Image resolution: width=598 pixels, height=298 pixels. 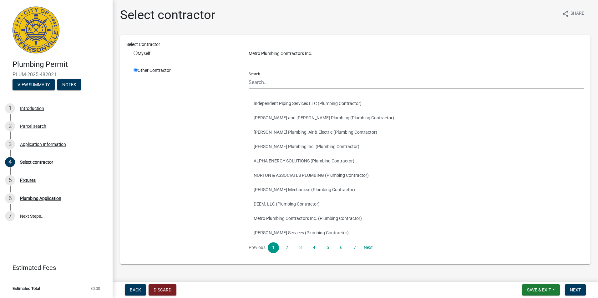 I want to click on div: 3, so click(x=10, y=145).